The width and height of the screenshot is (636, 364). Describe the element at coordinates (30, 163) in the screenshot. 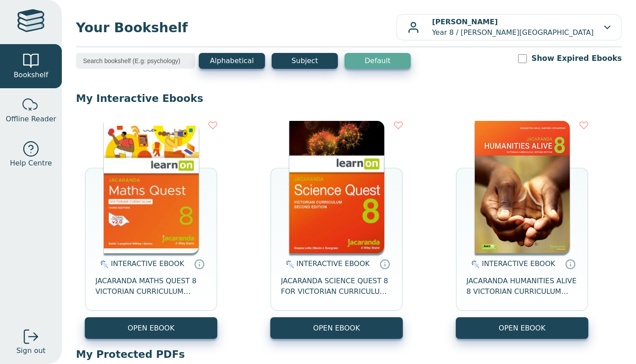

I see `span: Help Centre` at that location.